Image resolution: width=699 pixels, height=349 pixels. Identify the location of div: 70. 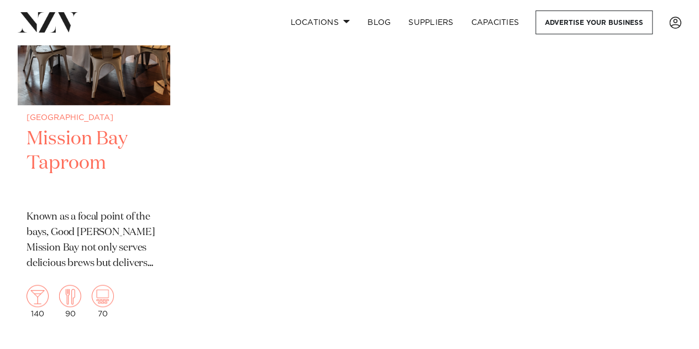
(103, 301).